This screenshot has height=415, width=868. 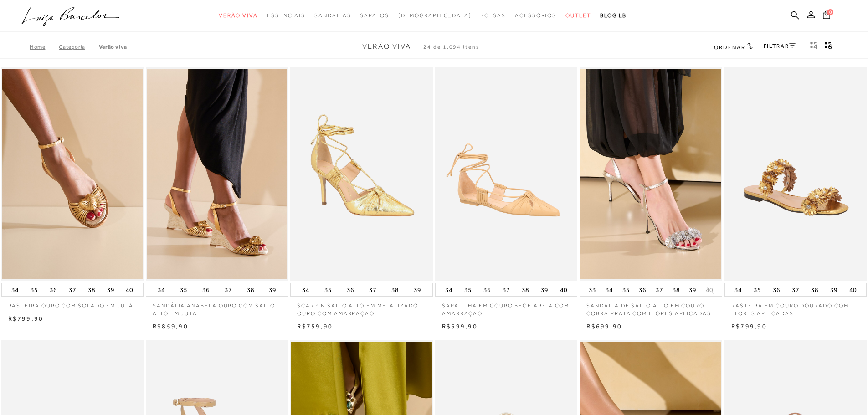 I want to click on a: SCARPIN SALTO ALTO EM METALIZADO OURO COM AMARRAÇÃO SCARPIN SALTO ALTO EM METALIZADO OURO COM AMA..., so click(x=361, y=174).